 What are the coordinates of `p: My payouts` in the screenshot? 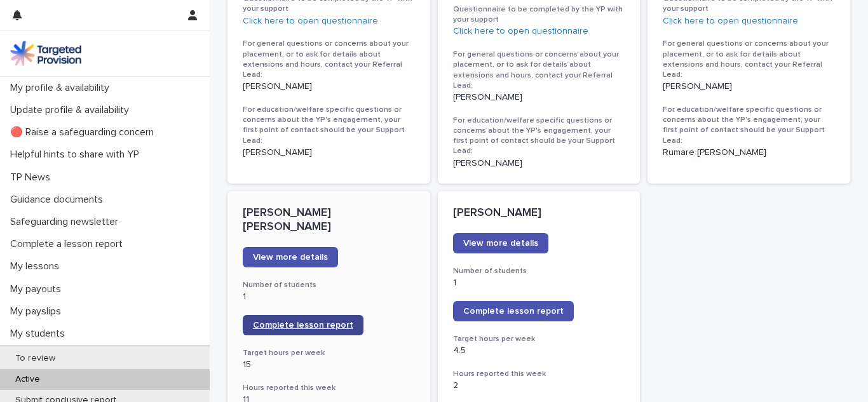 It's located at (38, 289).